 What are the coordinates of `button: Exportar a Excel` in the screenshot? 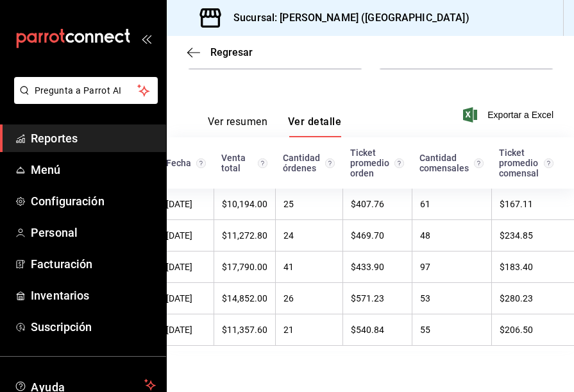 It's located at (509, 115).